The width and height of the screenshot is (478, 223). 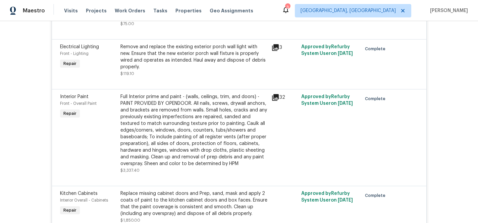 I want to click on span: $1,850.00, so click(x=130, y=221).